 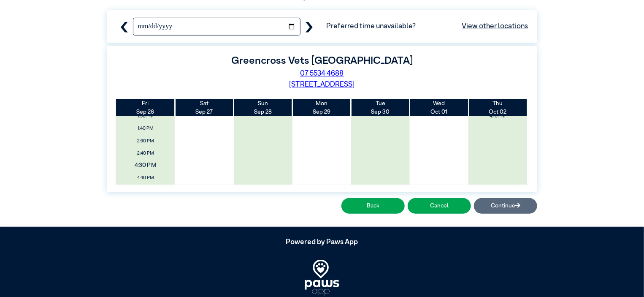 I want to click on span: 2:40 PM, so click(x=145, y=153).